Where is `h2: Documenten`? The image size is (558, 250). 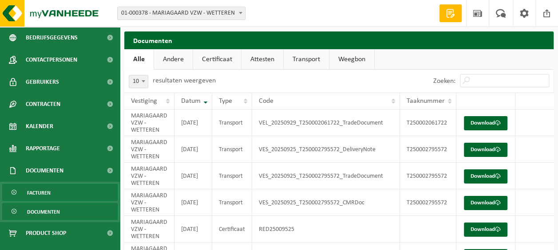 h2: Documenten is located at coordinates (339, 40).